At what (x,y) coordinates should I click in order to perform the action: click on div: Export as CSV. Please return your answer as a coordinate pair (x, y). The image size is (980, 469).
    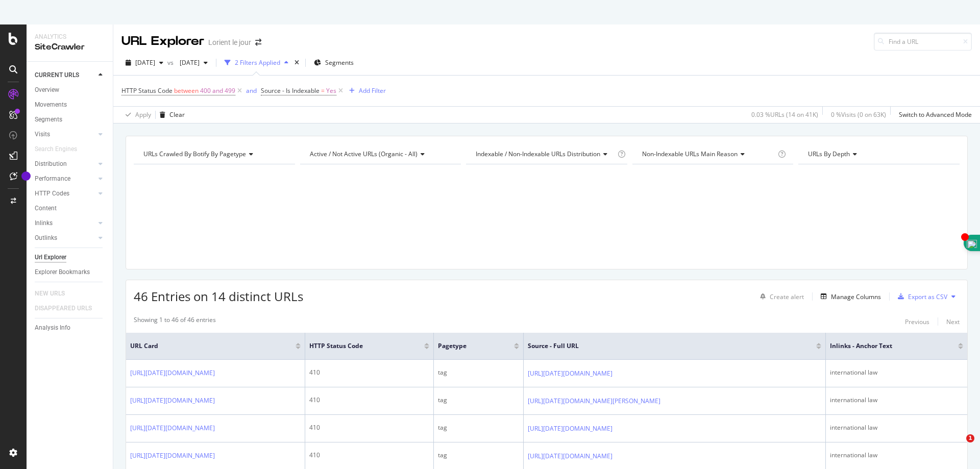
    Looking at the image, I should click on (928, 297).